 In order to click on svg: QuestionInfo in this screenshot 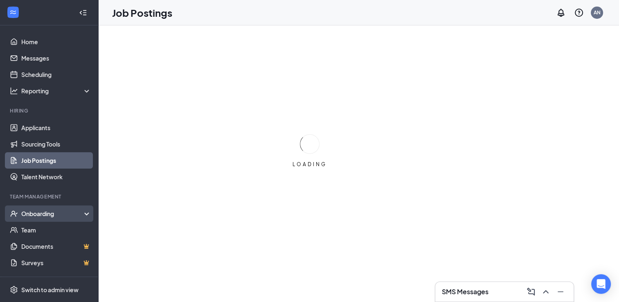, I will do `click(578, 13)`.